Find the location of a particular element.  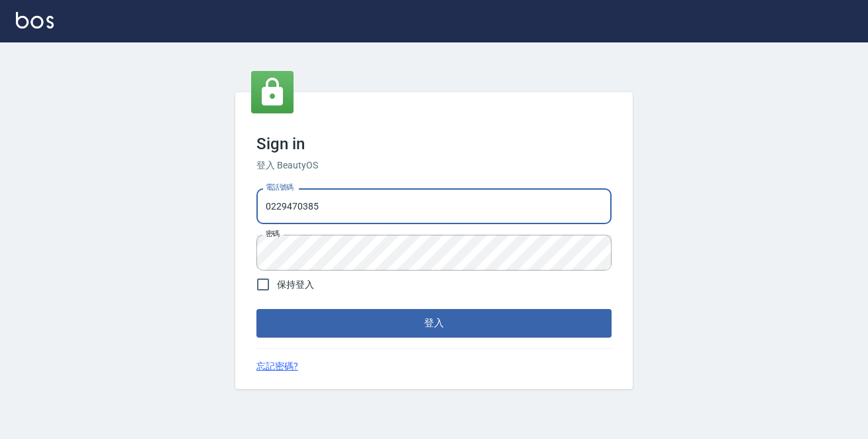

label: 電話號碼 is located at coordinates (280, 187).